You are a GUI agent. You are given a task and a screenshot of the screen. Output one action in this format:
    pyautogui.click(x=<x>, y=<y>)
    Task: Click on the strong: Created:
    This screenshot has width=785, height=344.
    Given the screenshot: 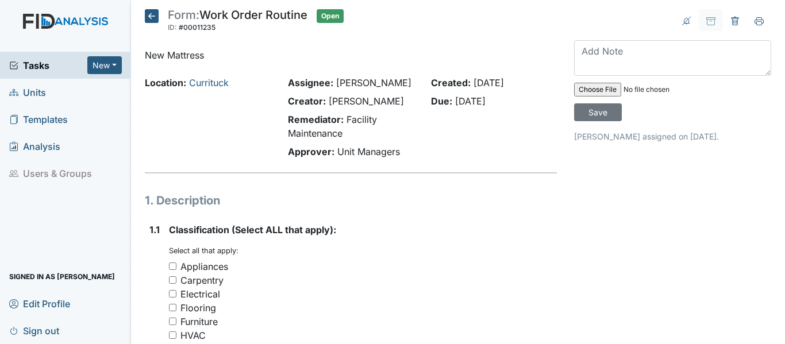 What is the action you would take?
    pyautogui.click(x=450, y=83)
    